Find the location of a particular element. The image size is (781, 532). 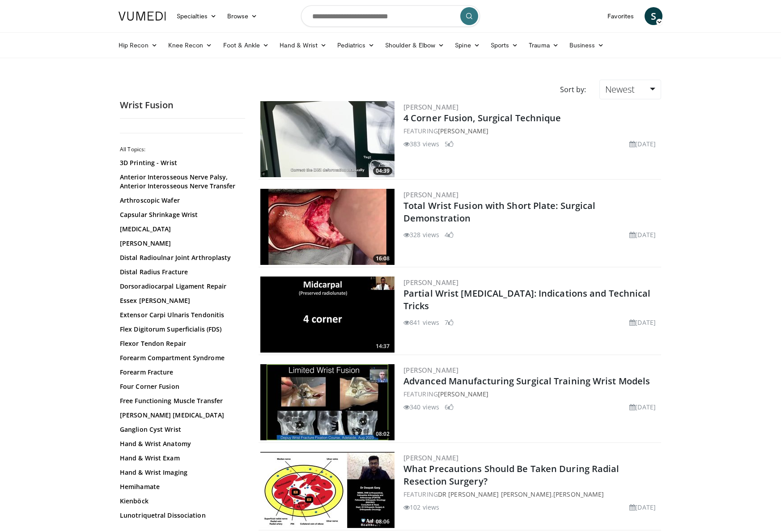

a: Specialties is located at coordinates (196, 16).